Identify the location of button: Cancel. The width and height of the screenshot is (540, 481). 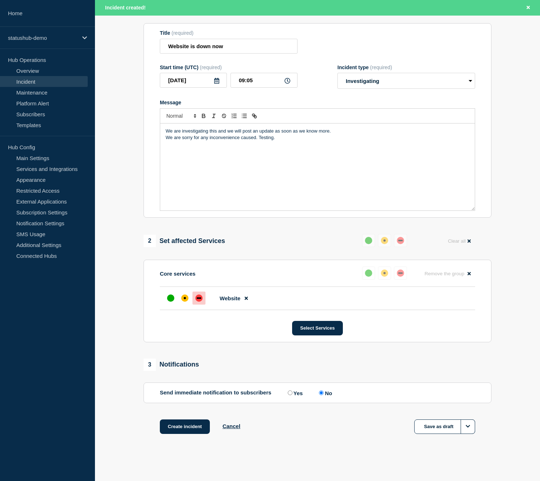
(231, 426).